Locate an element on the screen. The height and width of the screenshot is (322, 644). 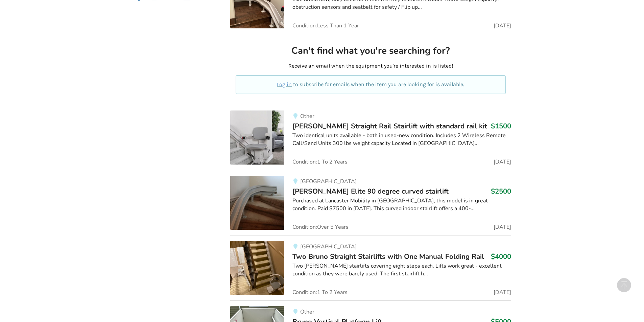
span: Condition: Over 5 Years is located at coordinates (320, 227).